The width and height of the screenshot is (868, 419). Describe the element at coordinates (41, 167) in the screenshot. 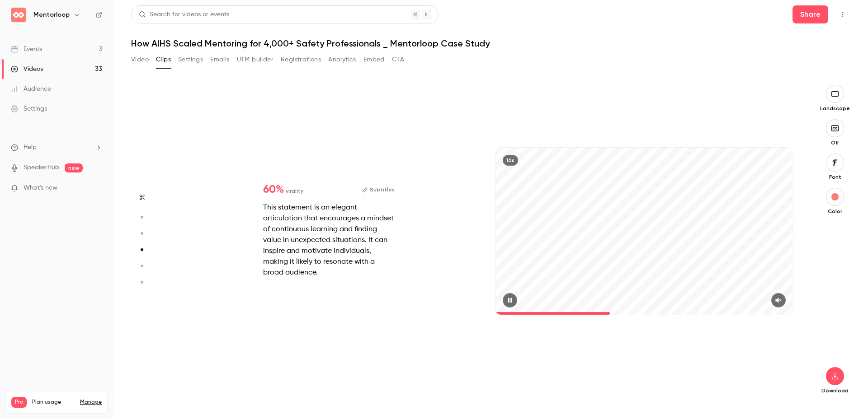

I see `a: SpeakerHub` at that location.